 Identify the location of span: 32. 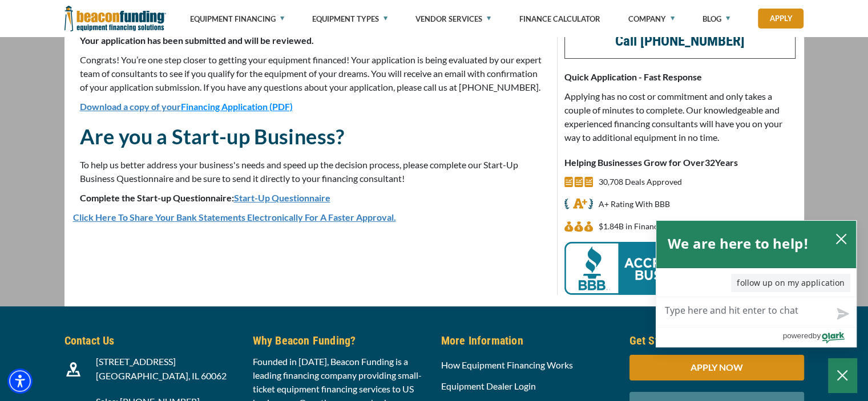
(709, 162).